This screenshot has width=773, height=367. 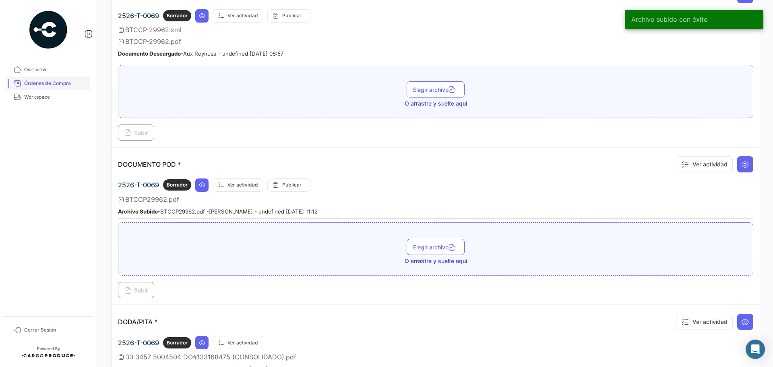 What do you see at coordinates (56, 330) in the screenshot?
I see `span: Cerrar Sesión` at bounding box center [56, 330].